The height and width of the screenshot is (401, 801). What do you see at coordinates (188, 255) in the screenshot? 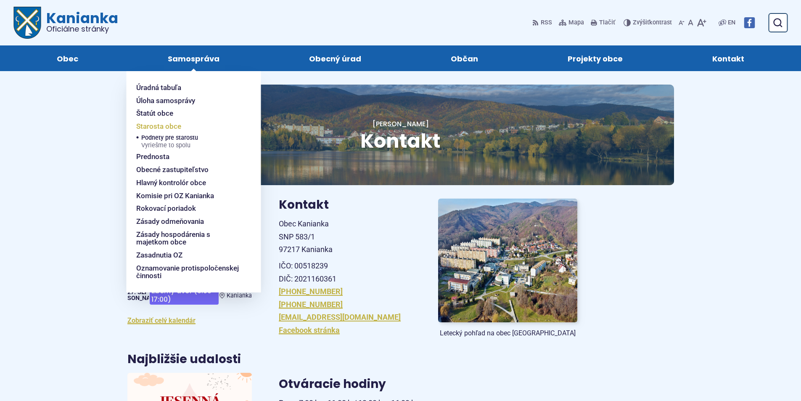
I see `a: Zasadnutia OZ` at bounding box center [188, 255].